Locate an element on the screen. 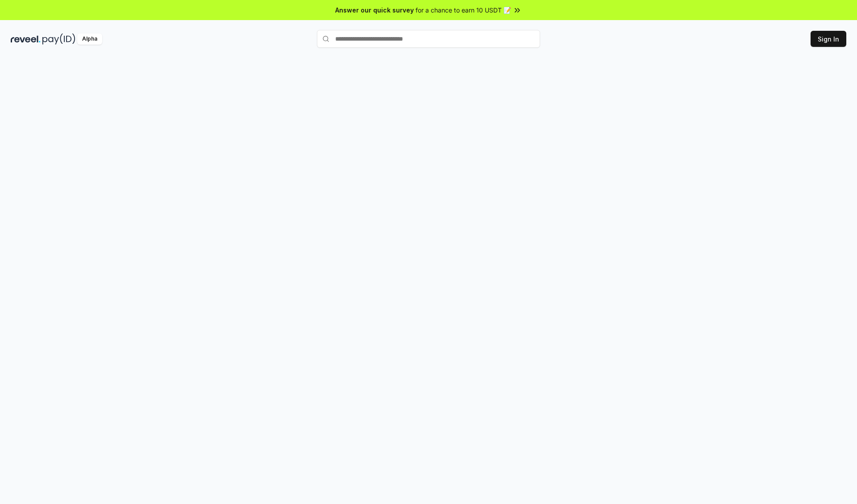 The image size is (857, 504). button: Sign In is located at coordinates (829, 39).